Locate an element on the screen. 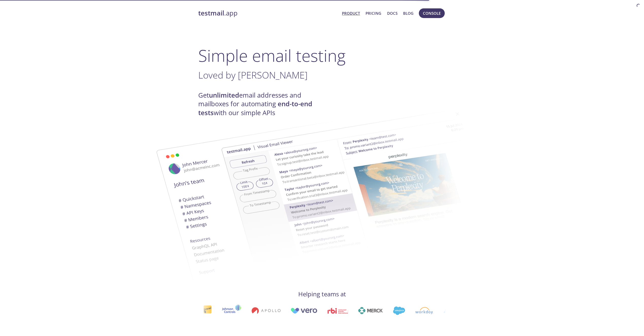 The image size is (644, 336). img: merck is located at coordinates (370, 311).